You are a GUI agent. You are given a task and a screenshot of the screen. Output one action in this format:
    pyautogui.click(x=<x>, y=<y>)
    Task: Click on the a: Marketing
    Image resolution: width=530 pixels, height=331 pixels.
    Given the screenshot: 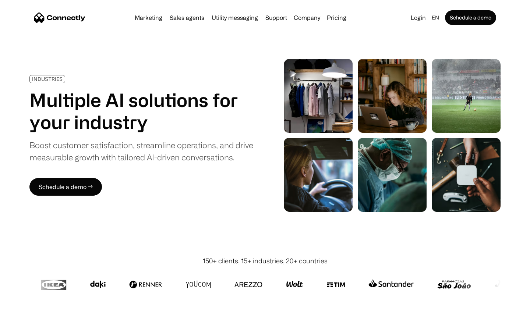 What is the action you would take?
    pyautogui.click(x=148, y=18)
    